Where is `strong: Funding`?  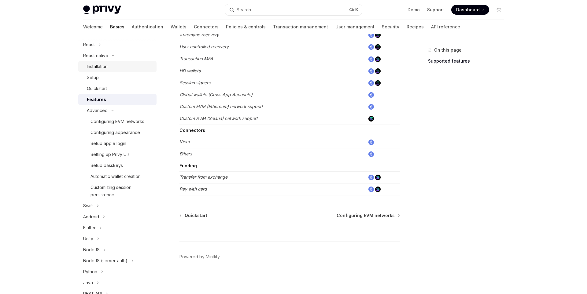 strong: Funding is located at coordinates (188, 166).